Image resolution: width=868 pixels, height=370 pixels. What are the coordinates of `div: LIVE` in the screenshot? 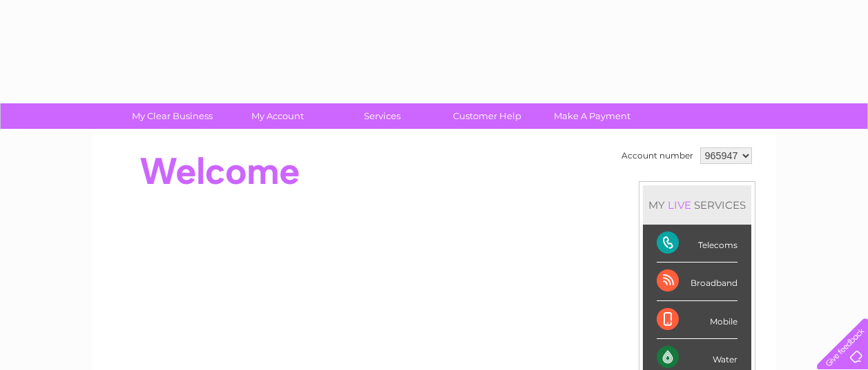 It's located at (679, 204).